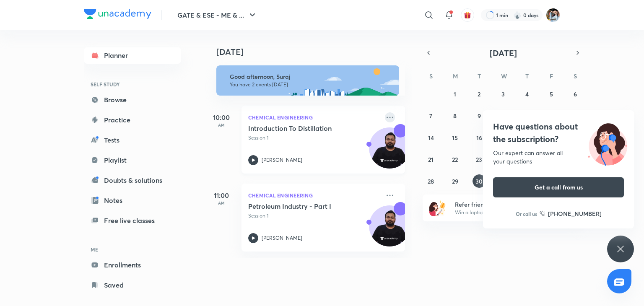  I want to click on button: GATE & ESE - ME & ..., so click(217, 15).